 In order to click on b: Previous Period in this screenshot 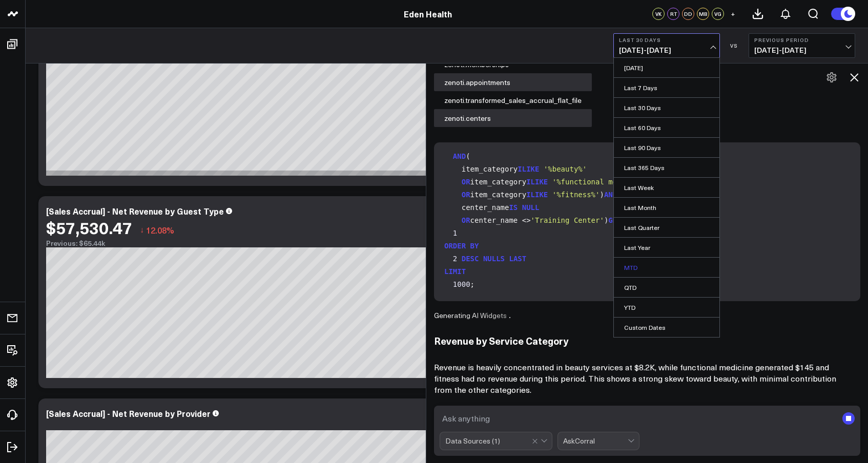, I will do `click(802, 40)`.